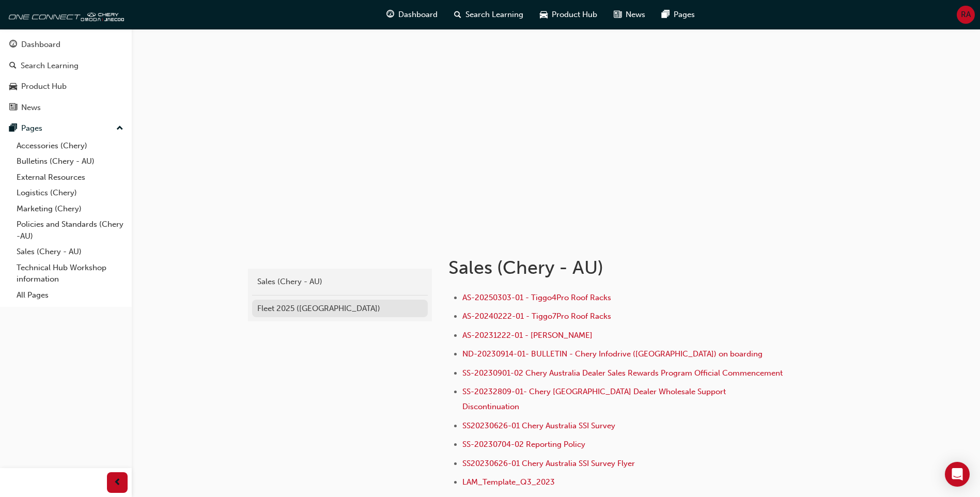 This screenshot has height=497, width=980. I want to click on a: guage-iconDashboard, so click(412, 14).